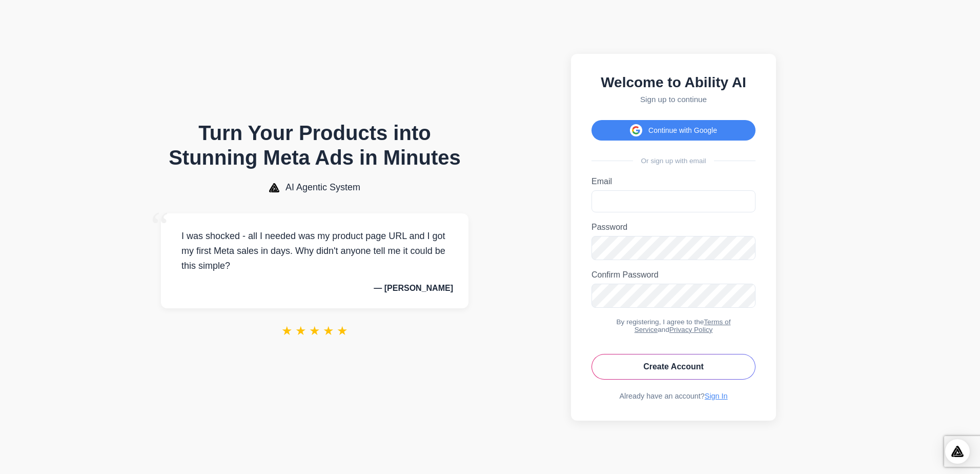 The height and width of the screenshot is (474, 980). Describe the element at coordinates (673, 99) in the screenshot. I see `p: Sign up to continue` at that location.